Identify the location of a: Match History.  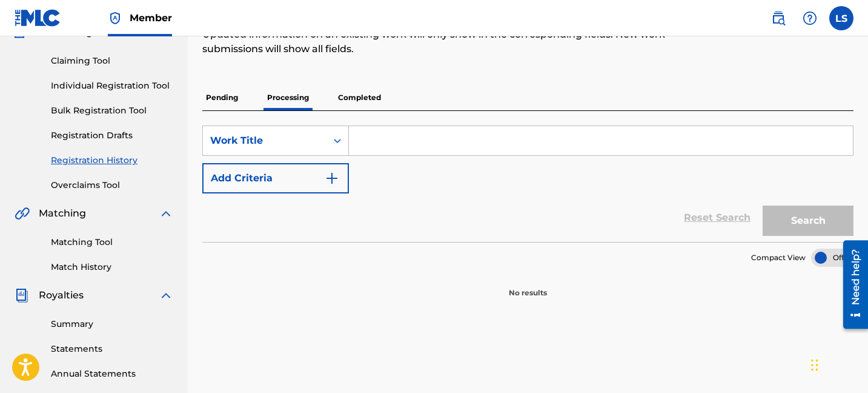
(112, 266).